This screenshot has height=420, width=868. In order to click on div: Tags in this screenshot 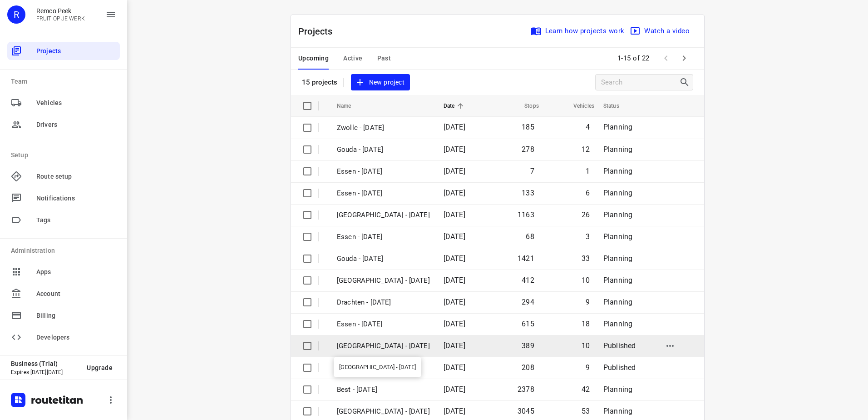, I will do `click(63, 220)`.